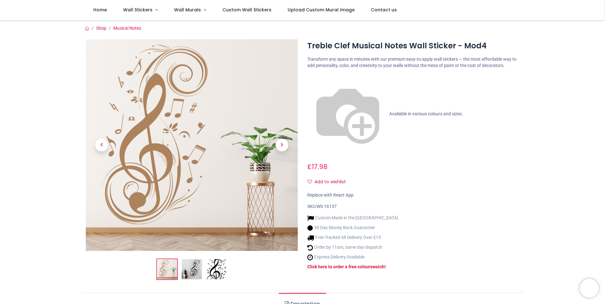 The width and height of the screenshot is (605, 304). What do you see at coordinates (329, 182) in the screenshot?
I see `button: Add to wishlistAdd to wishlist` at bounding box center [329, 182].